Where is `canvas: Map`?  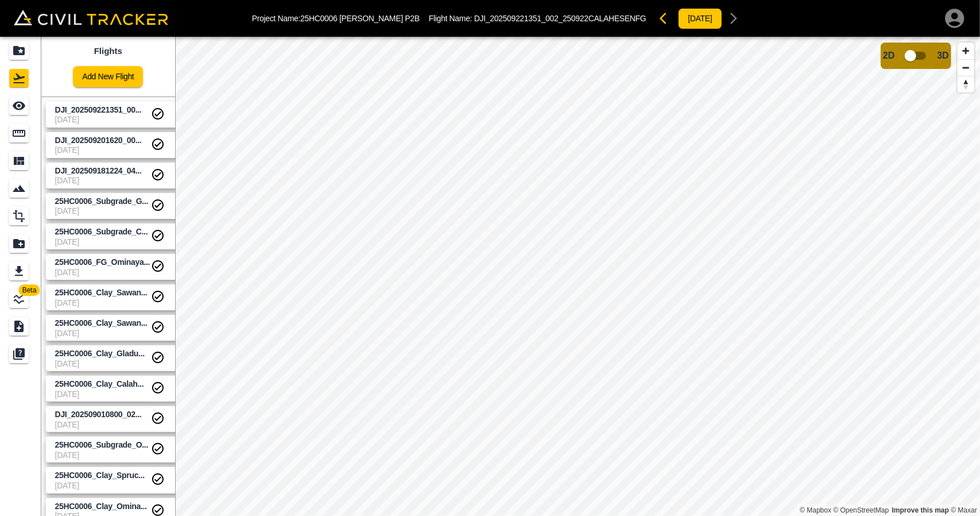
canvas: Map is located at coordinates (577, 276).